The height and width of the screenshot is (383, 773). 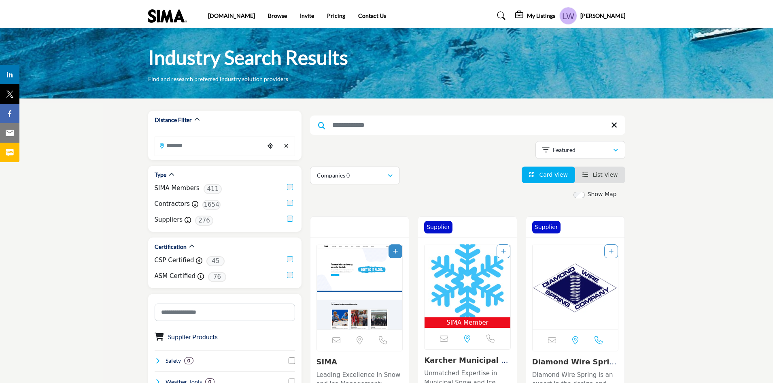 What do you see at coordinates (549, 174) in the screenshot?
I see `a: View Card` at bounding box center [549, 174].